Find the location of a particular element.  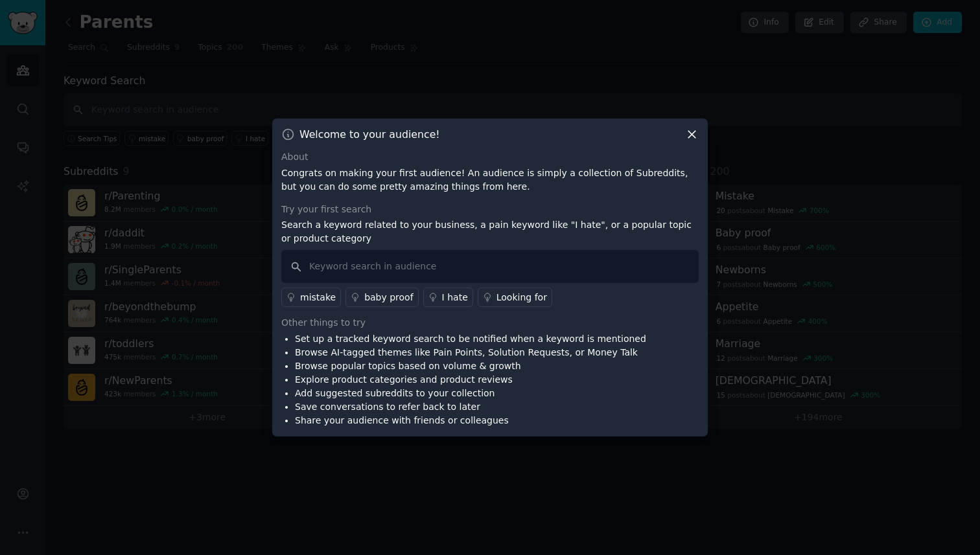

div: I hate is located at coordinates (455, 297).